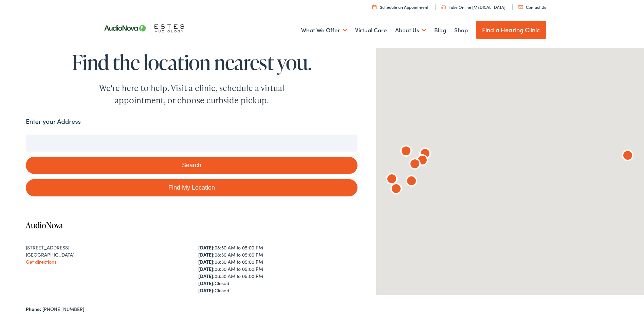  I want to click on h1: Find the location nearest you., so click(191, 62).